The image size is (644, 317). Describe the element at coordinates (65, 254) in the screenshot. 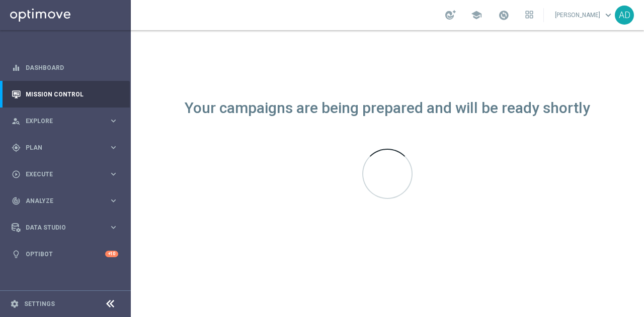

I see `div: Optibot` at that location.